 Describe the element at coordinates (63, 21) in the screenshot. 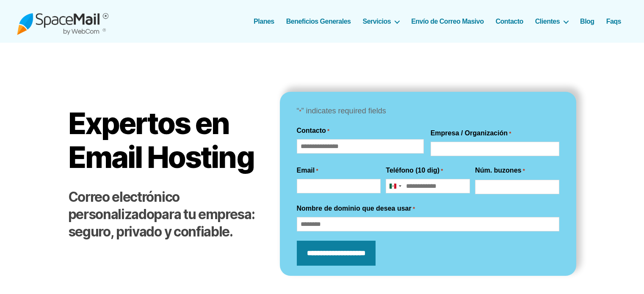

I see `img: Spacemail` at that location.